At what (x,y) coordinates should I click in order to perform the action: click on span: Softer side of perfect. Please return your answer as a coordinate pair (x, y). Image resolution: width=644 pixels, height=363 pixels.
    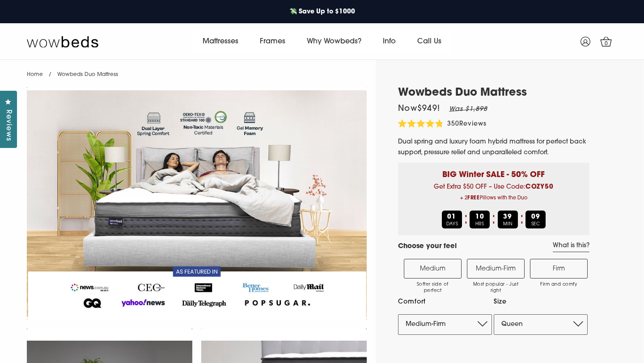
    Looking at the image, I should click on (432, 288).